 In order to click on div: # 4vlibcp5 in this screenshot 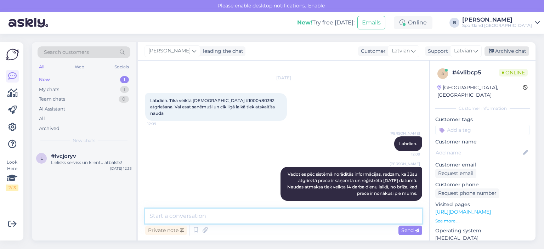, I will do `click(476, 73)`.